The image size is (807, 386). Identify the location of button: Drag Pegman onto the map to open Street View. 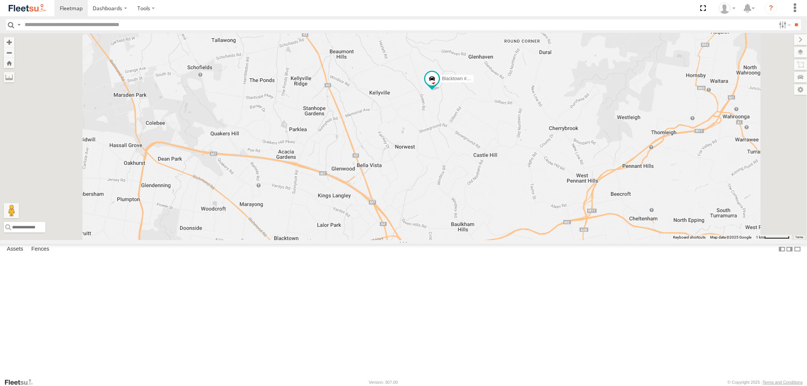
(11, 211).